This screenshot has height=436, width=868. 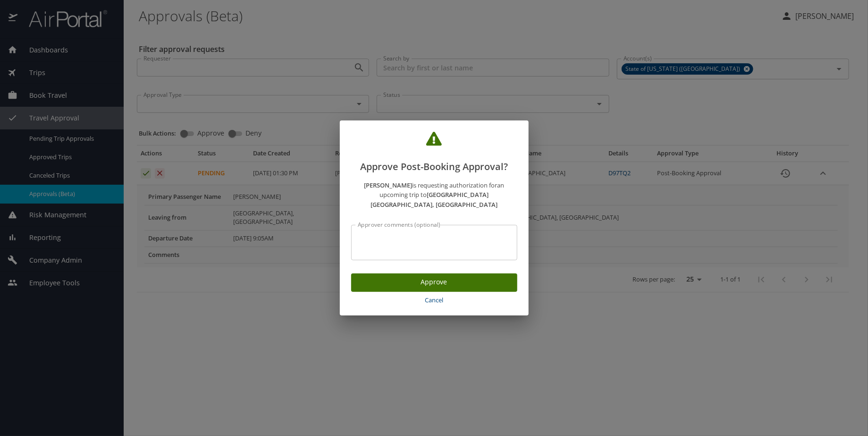 I want to click on span: Cancel, so click(x=434, y=300).